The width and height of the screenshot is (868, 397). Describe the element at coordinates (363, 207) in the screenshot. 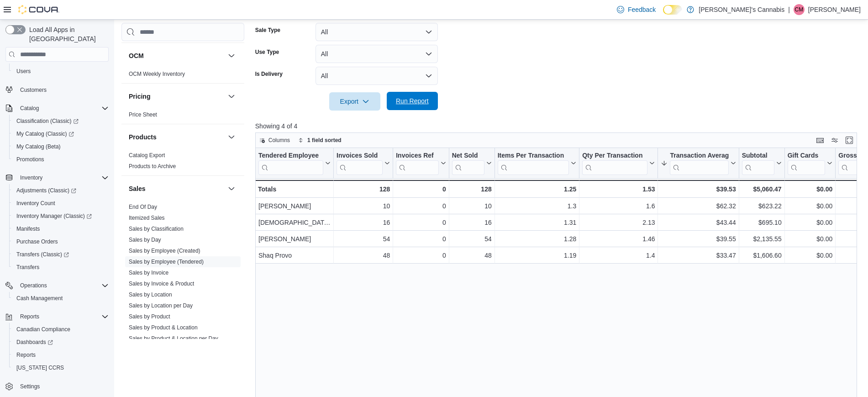

I see `div: 10` at that location.